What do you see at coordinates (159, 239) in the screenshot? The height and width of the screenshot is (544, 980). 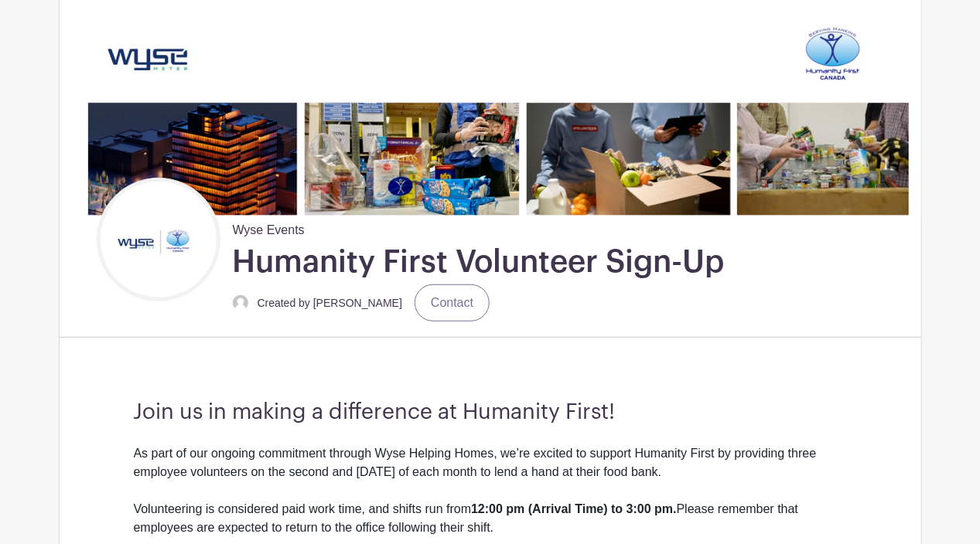 I see `img: Untitled%20design%20(22).png` at bounding box center [159, 239].